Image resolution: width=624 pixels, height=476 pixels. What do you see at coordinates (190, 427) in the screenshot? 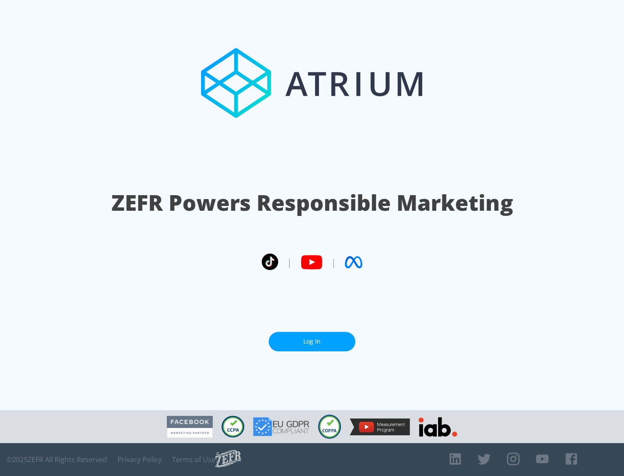
I see `img: Facebook Marketing Partner` at bounding box center [190, 427].